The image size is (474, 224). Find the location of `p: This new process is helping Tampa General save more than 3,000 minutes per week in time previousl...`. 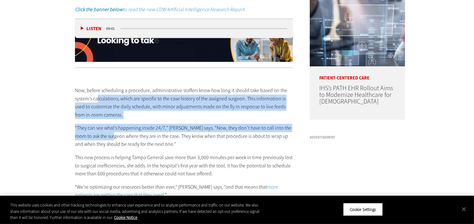

p: This new process is helping Tampa General save more than 3,000 minutes per week in time previousl... is located at coordinates (184, 165).